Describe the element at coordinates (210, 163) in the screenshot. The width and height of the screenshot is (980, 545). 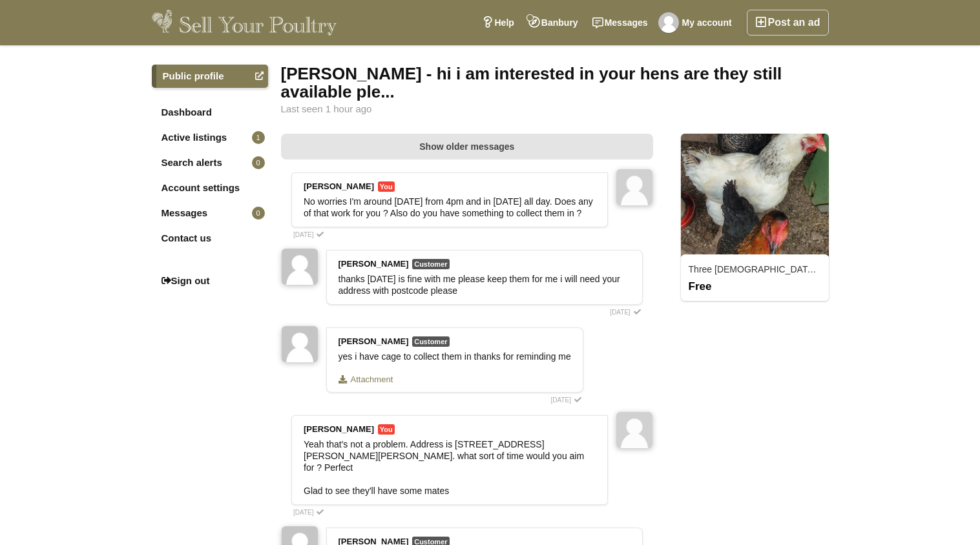
I see `a: Search alerts0` at that location.